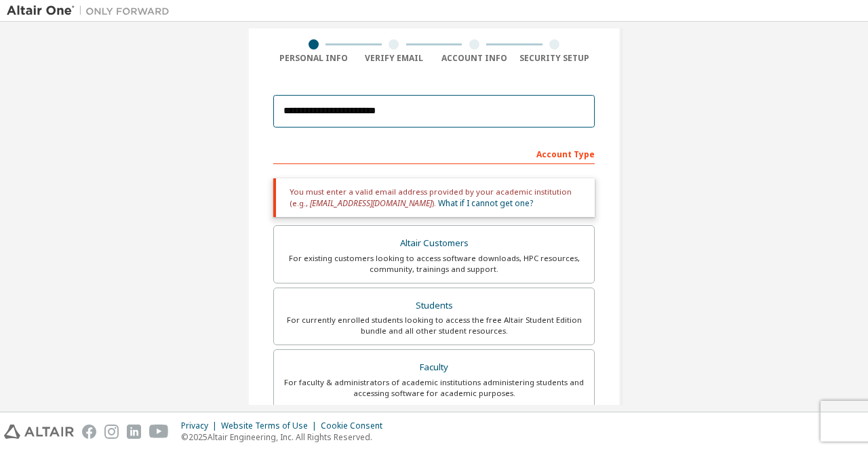  What do you see at coordinates (134, 432) in the screenshot?
I see `img: linkedin.svg` at bounding box center [134, 432].